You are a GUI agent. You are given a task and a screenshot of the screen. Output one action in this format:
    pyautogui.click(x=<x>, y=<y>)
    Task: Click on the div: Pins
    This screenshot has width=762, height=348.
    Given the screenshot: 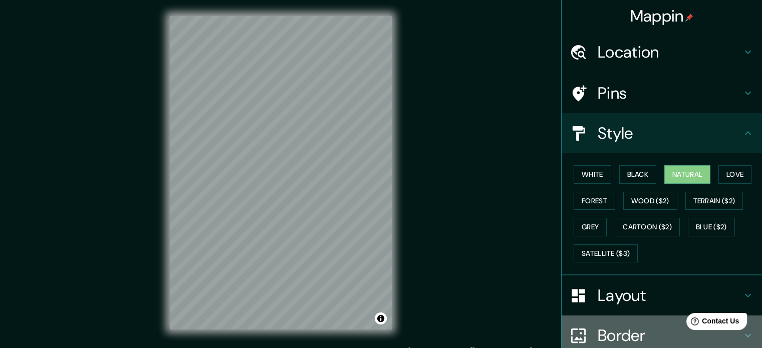 What is the action you would take?
    pyautogui.click(x=661, y=93)
    